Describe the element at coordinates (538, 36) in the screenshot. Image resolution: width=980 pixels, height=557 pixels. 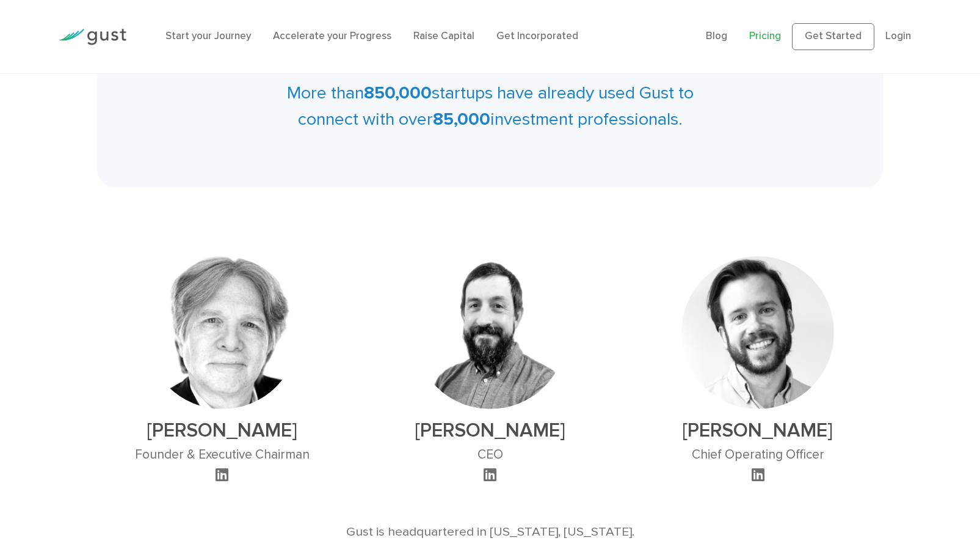
I see `a: Get Incorporated` at that location.